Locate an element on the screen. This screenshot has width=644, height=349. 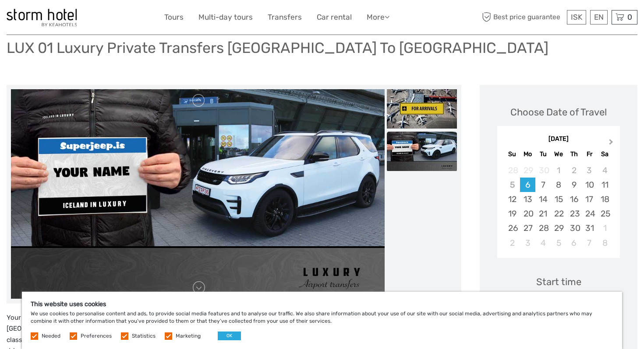
div: Choose Monday, October 20th, 2025 is located at coordinates (527, 213).